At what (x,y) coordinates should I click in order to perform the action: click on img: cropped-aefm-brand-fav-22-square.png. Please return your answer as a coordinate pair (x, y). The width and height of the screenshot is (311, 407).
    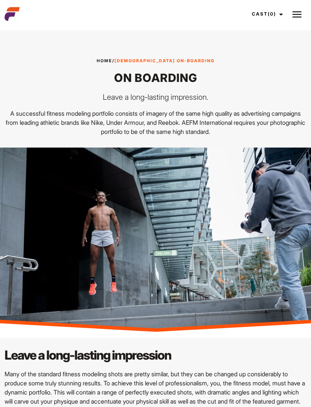
    Looking at the image, I should click on (12, 14).